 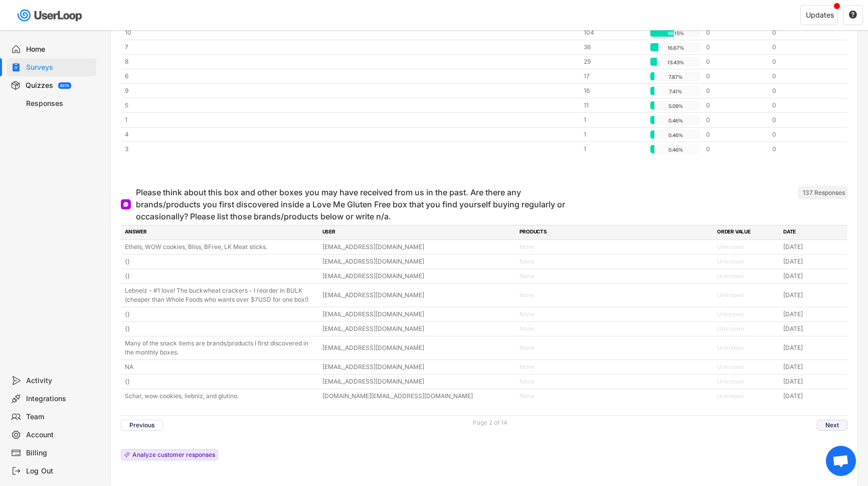 I want to click on div: Responses, so click(x=59, y=104).